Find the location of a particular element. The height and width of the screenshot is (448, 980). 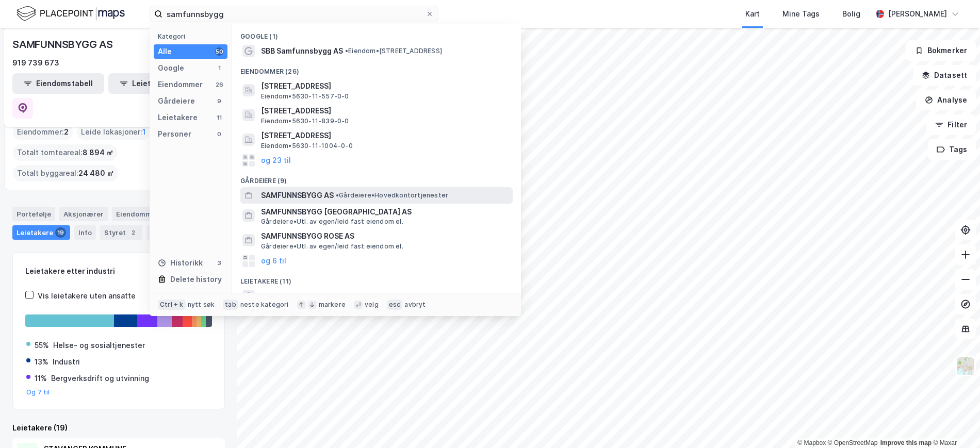

div: markere is located at coordinates (332, 305).